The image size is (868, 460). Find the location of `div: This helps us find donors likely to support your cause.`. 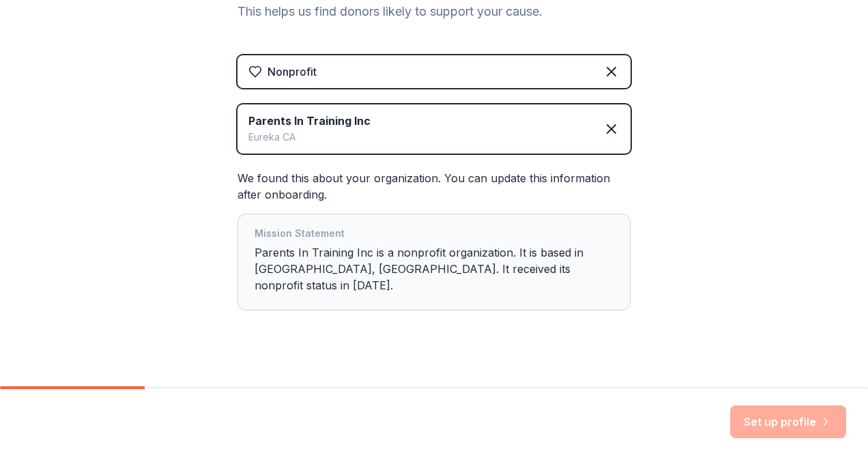

div: This helps us find donors likely to support your cause. is located at coordinates (434, 12).